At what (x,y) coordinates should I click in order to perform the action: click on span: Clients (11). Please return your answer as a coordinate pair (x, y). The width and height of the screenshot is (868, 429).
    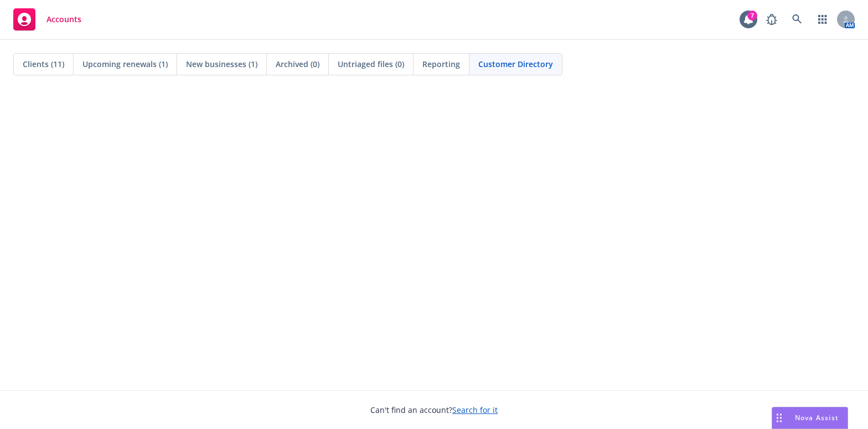
    Looking at the image, I should click on (43, 64).